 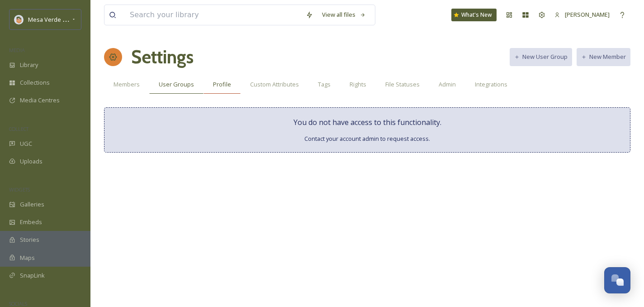 What do you see at coordinates (127, 84) in the screenshot?
I see `span: Members` at bounding box center [127, 84].